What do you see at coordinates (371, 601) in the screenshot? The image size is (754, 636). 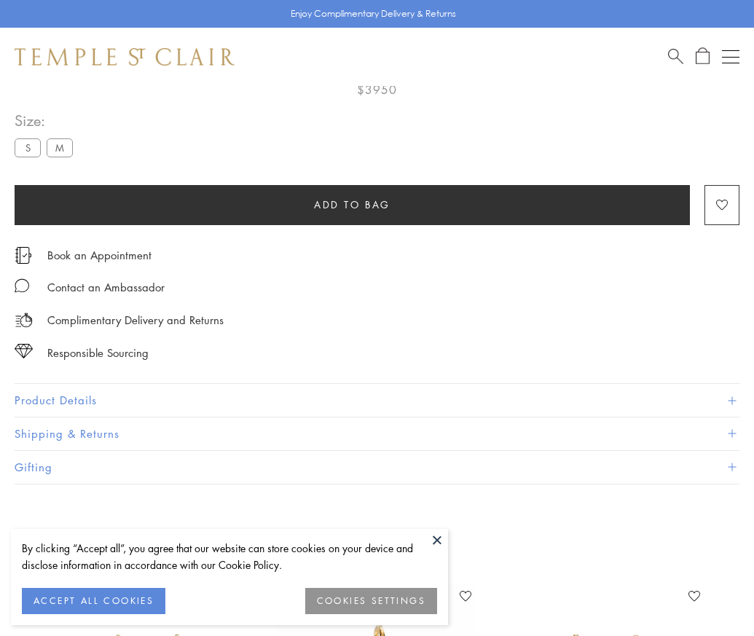 I see `button: COOKIES SETTINGS` at bounding box center [371, 601].